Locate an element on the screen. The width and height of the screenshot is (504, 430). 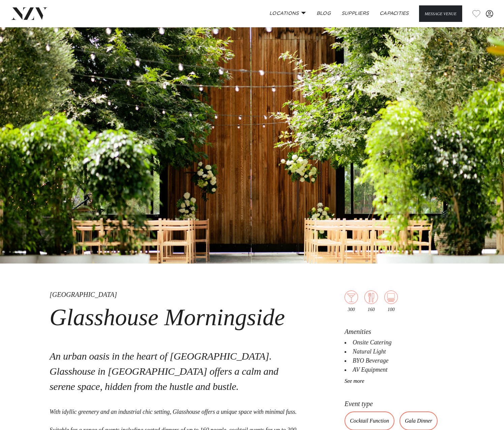
li: Onsite Catering is located at coordinates (399, 342).